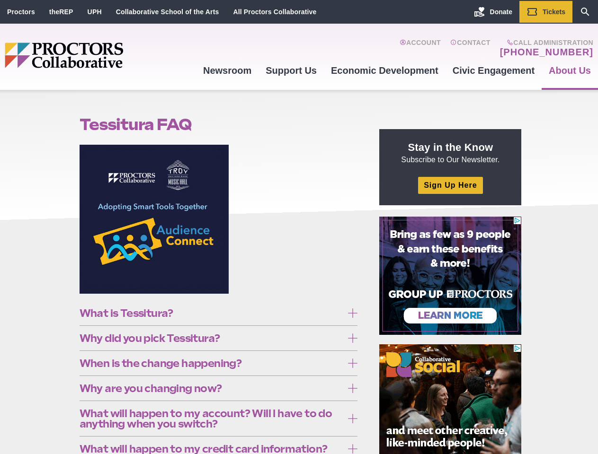 The width and height of the screenshot is (598, 454). I want to click on a: Tickets, so click(546, 12).